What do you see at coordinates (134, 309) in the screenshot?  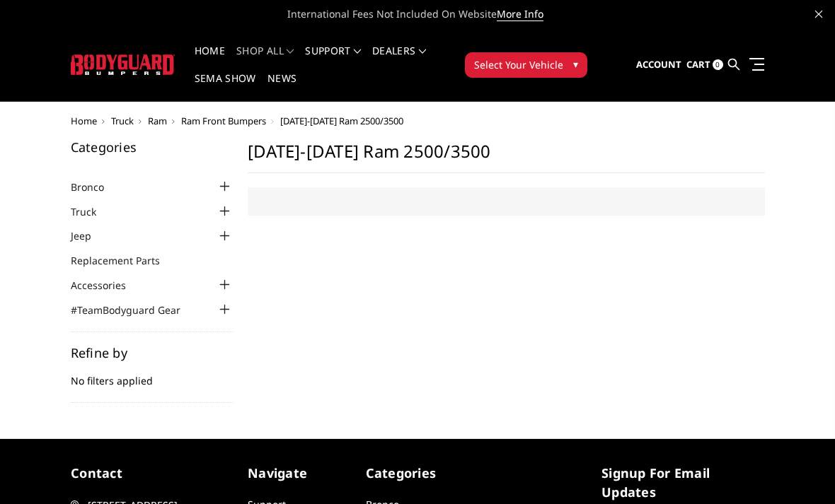 I see `a: #TeamBodyguard Gear` at bounding box center [134, 309].